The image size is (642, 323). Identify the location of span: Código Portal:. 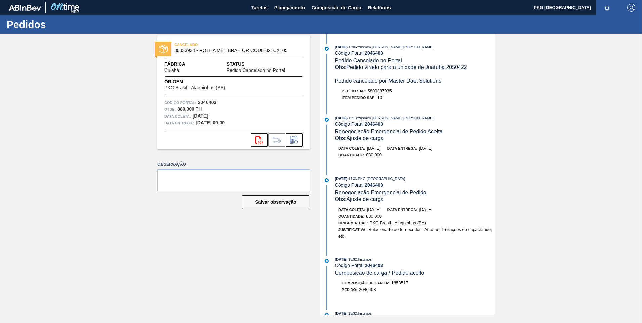
(180, 103).